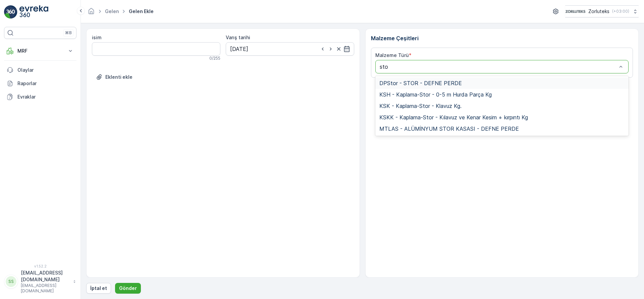 This screenshot has height=299, width=644. Describe the element at coordinates (420, 106) in the screenshot. I see `span: KSK - Kaplama-Stor - Klavuz Kg.` at that location.